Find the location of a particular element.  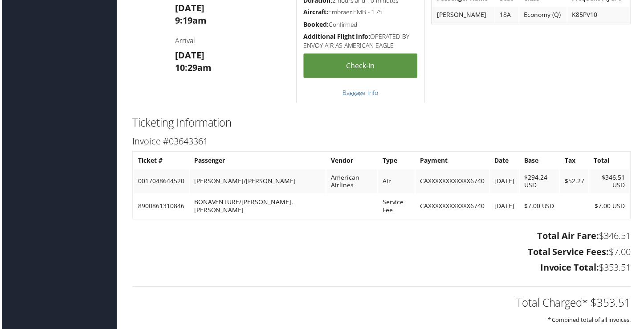

a: Check-in is located at coordinates (361, 66).